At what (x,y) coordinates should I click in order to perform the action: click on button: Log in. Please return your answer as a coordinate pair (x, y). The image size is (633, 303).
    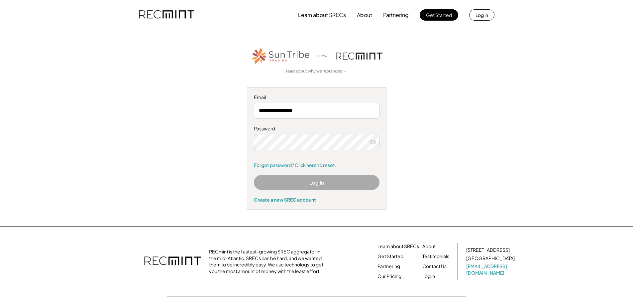
    Looking at the image, I should click on (482, 15).